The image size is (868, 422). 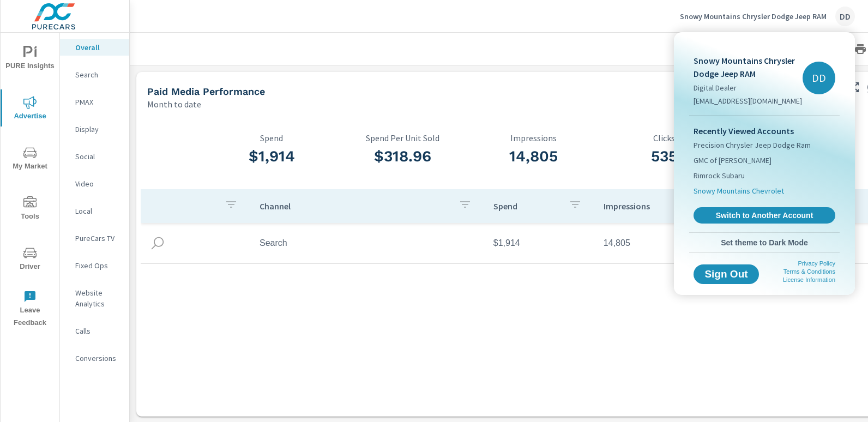 What do you see at coordinates (809, 280) in the screenshot?
I see `a: License Information` at bounding box center [809, 280].